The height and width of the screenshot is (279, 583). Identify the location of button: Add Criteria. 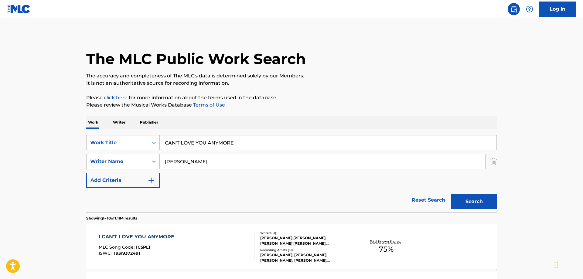
(123, 180).